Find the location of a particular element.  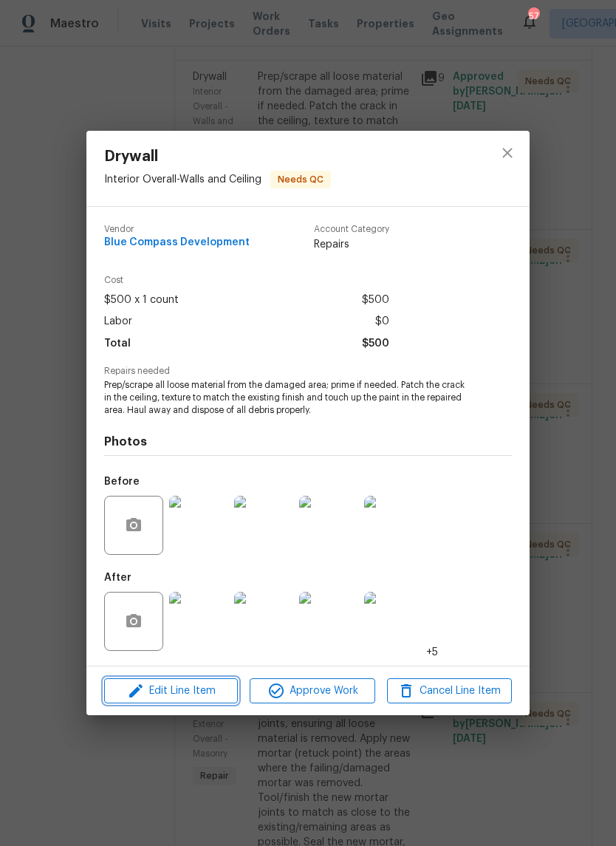

span: $500 x 1 count is located at coordinates (141, 300).